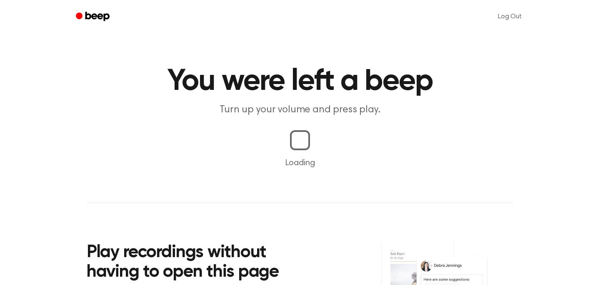 This screenshot has width=600, height=285. I want to click on h2: Play recordings without having to open this page, so click(199, 263).